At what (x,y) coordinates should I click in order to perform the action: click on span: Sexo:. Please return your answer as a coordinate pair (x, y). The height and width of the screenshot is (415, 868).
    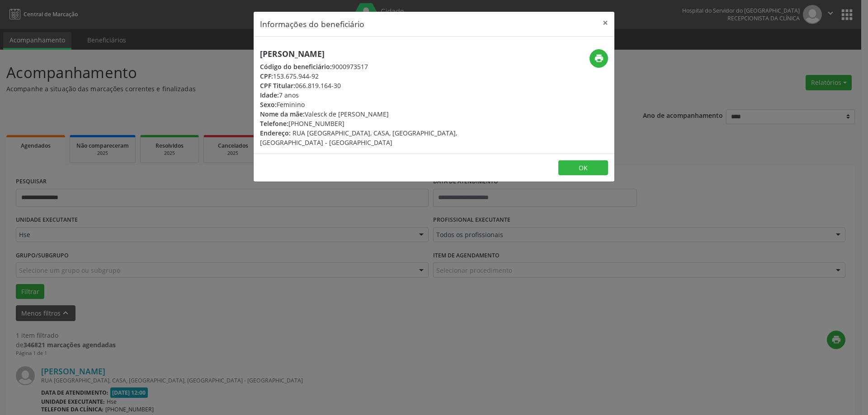
    Looking at the image, I should click on (268, 105).